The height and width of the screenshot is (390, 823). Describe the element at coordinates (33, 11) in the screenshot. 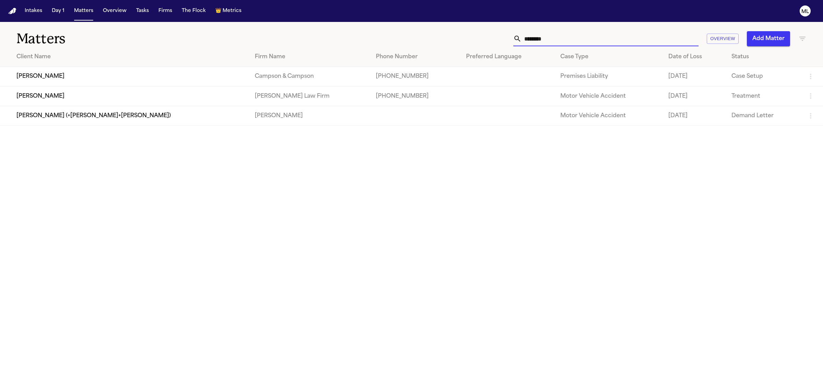

I see `a: Intakes` at that location.